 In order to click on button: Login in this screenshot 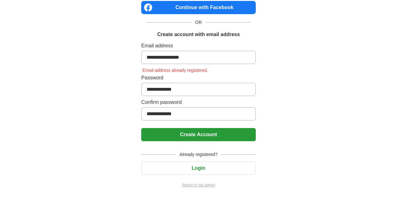, I will do `click(199, 168)`.